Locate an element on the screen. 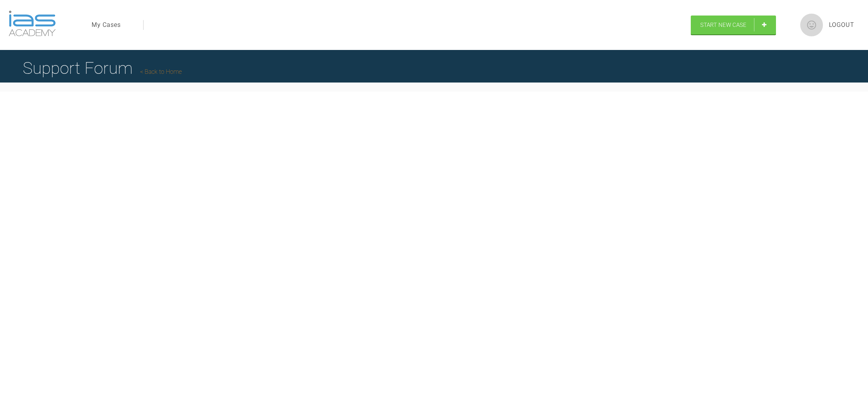  span: Logout is located at coordinates (842, 25).